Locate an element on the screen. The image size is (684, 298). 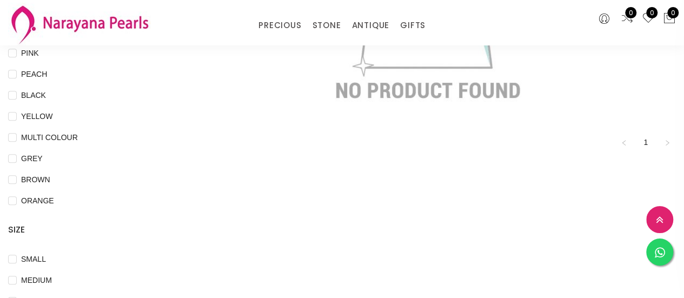
span: BROWN is located at coordinates (36, 179).